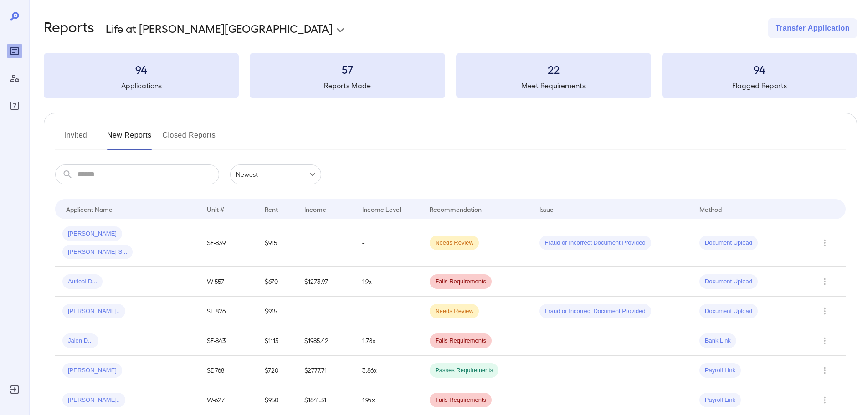 Image resolution: width=868 pixels, height=415 pixels. Describe the element at coordinates (89, 209) in the screenshot. I see `div: Applicant Name` at that location.